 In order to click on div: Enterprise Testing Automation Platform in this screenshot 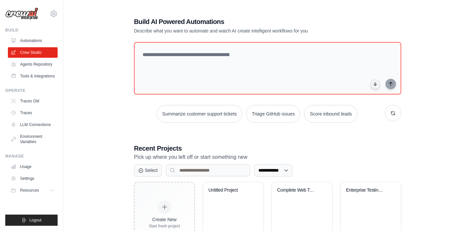, I will do `click(365, 191)`.